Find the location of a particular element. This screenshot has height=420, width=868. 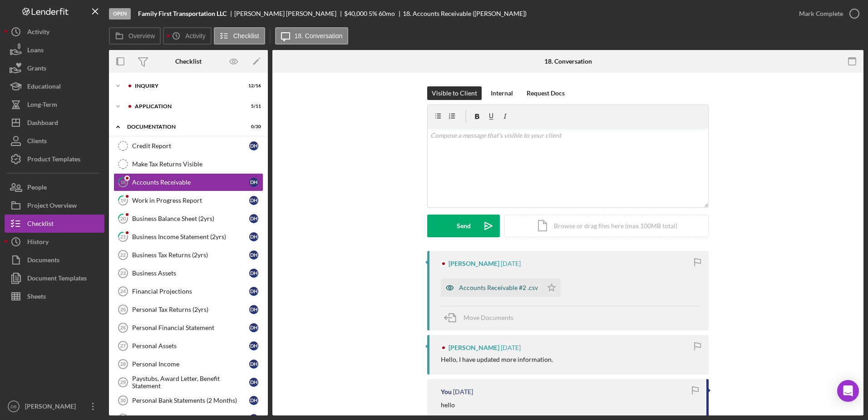

button: Grants is located at coordinates (54, 68).